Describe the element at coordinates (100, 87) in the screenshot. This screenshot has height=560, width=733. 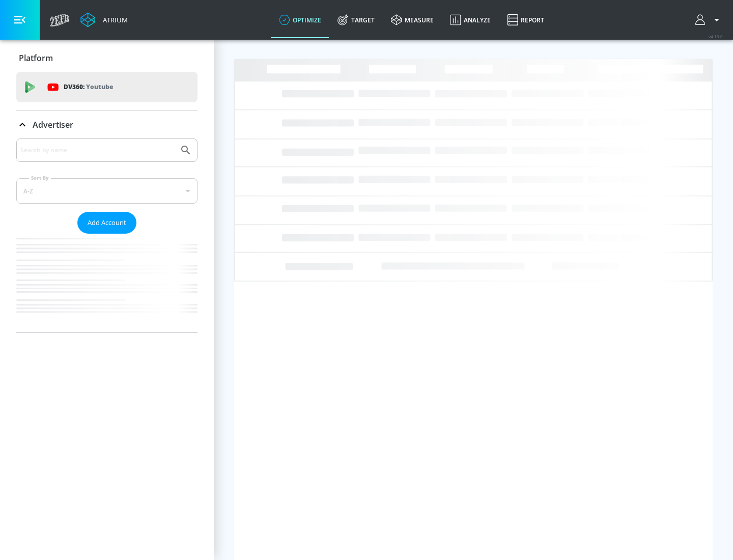
I see `p: Youtube` at that location.